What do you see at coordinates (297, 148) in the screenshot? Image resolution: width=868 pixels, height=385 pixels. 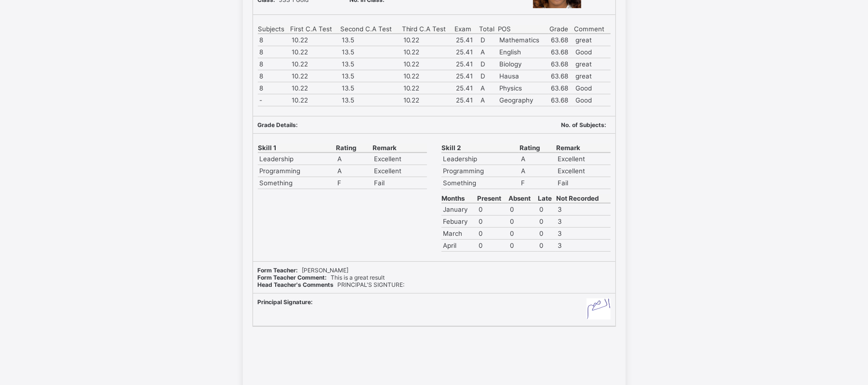 I see `th: Skill 1` at bounding box center [297, 148].